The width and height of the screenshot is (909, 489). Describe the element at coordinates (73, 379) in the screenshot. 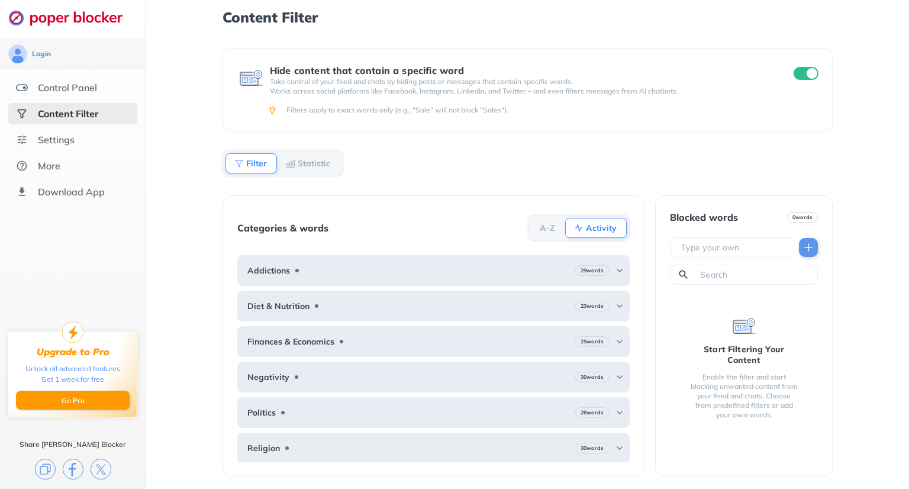

I see `div: Get 1 week for free` at that location.